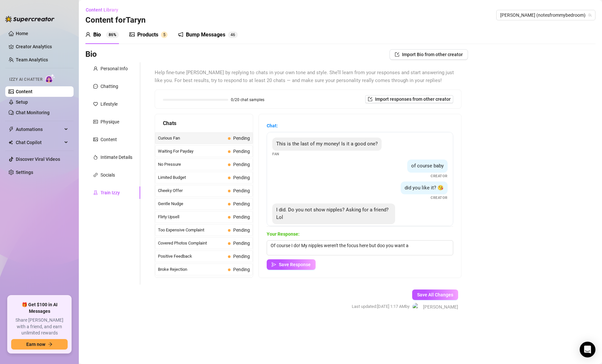 This screenshot has width=602, height=364. What do you see at coordinates (117, 157) in the screenshot?
I see `div: Intimate Details` at bounding box center [117, 157].